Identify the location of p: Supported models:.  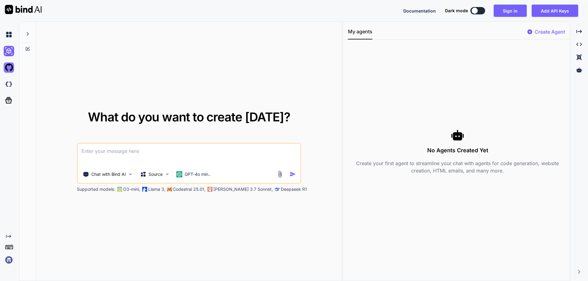
(96, 190).